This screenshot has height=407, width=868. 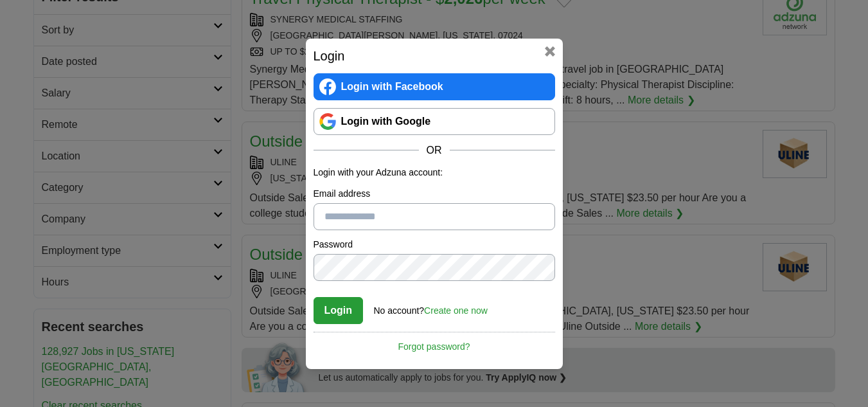 I want to click on h2: Login, so click(x=434, y=56).